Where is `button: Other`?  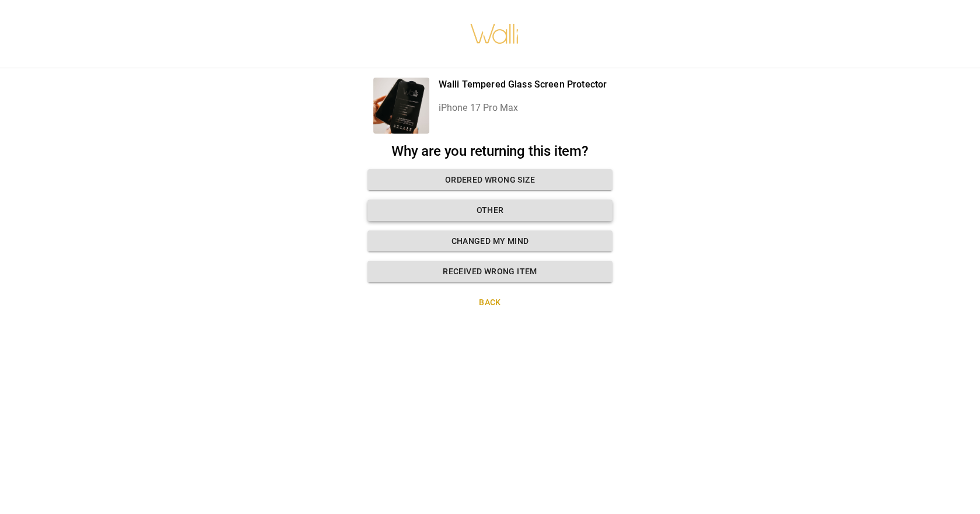
button: Other is located at coordinates (490, 210).